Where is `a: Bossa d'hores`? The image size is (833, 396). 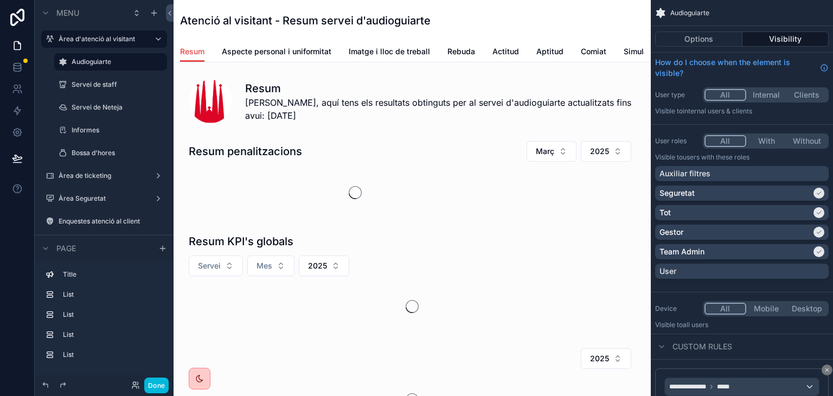
a: Bossa d'hores is located at coordinates (116, 153).